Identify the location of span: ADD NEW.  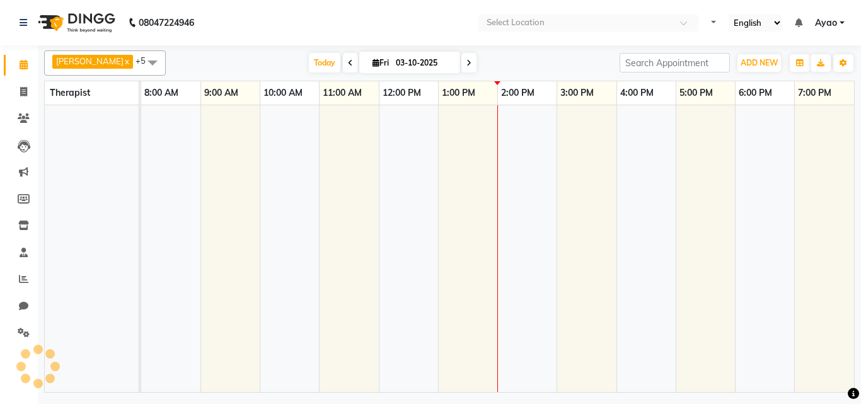
(759, 62).